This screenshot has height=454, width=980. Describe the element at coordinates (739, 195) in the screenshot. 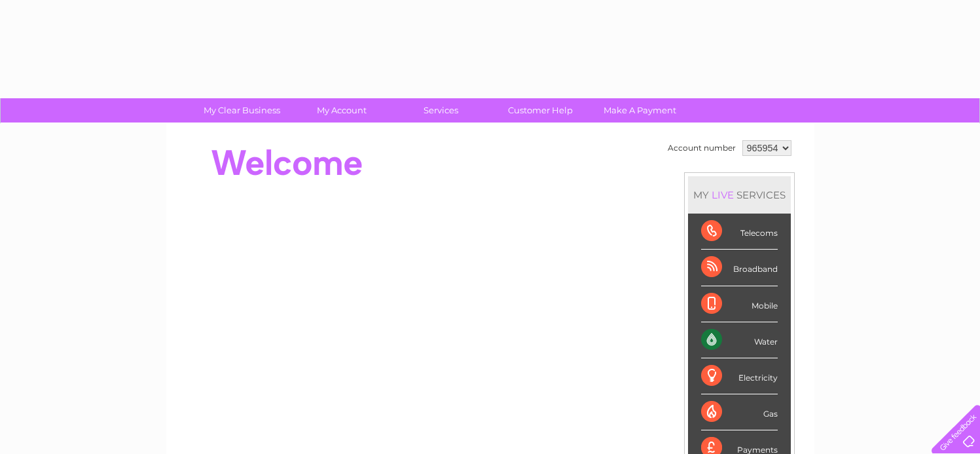

I see `div: MY SERVICES` at that location.